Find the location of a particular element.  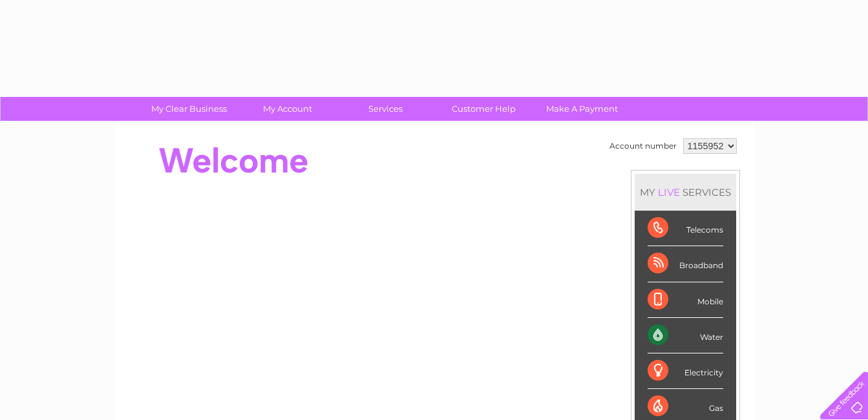

div: Electricity is located at coordinates (685, 371).